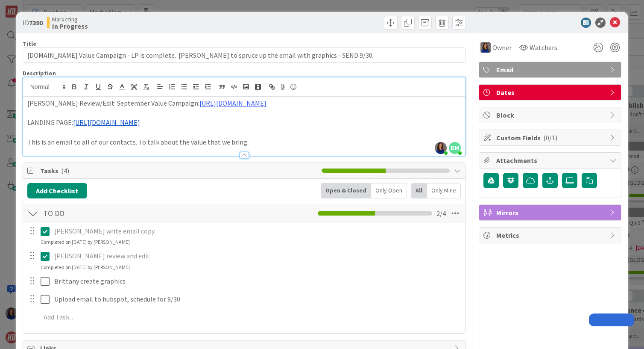 This screenshot has height=349, width=644. I want to click on span: Description, so click(39, 73).